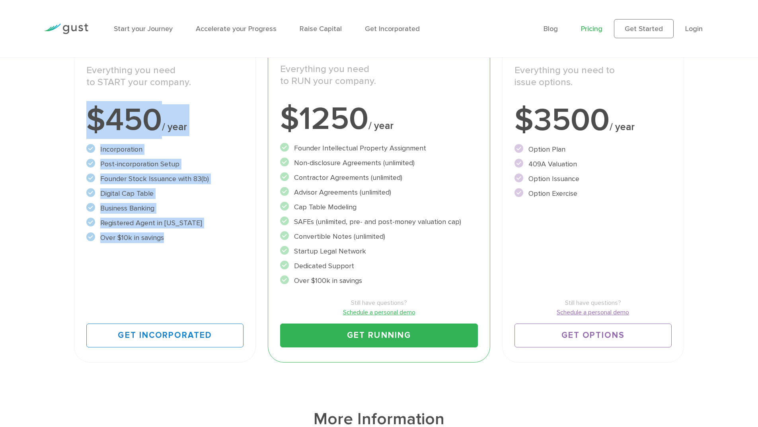 The height and width of the screenshot is (427, 758). Describe the element at coordinates (165, 120) in the screenshot. I see `div: $450` at that location.